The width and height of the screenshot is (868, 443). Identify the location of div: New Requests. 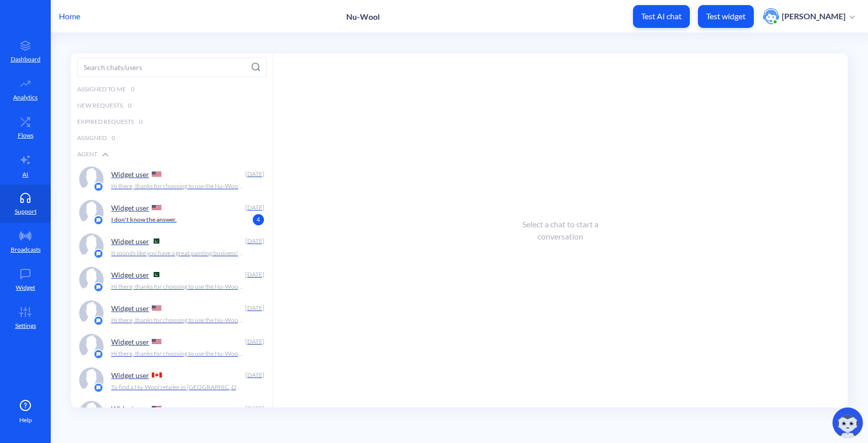
(172, 106).